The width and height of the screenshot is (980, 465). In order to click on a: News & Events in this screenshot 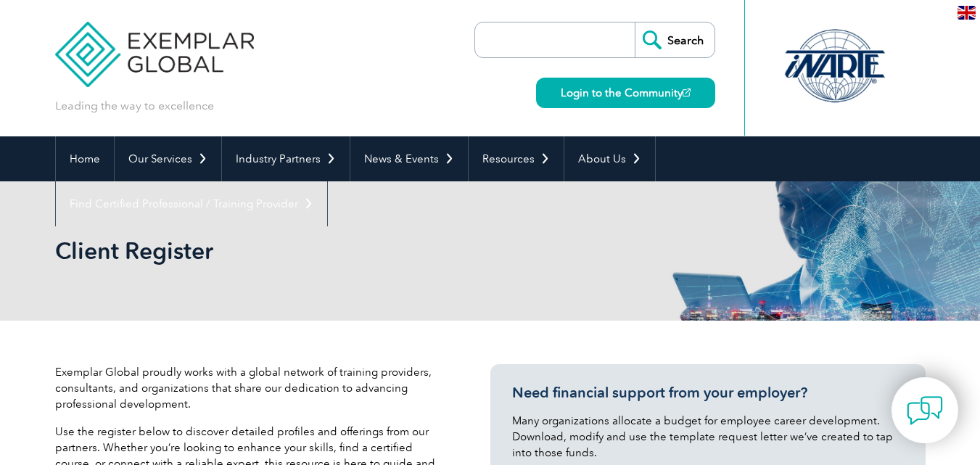, I will do `click(409, 159)`.